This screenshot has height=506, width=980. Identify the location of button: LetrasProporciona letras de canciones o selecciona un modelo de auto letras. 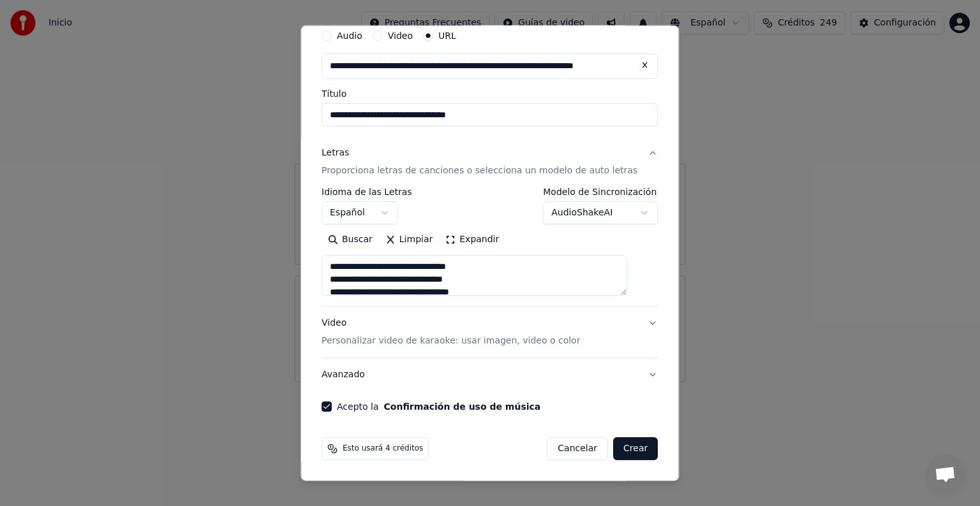
(490, 162).